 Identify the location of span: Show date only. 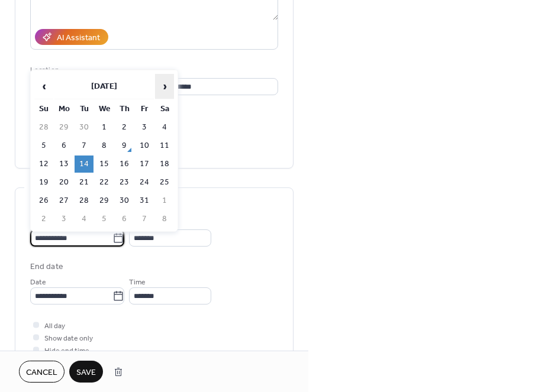
(69, 338).